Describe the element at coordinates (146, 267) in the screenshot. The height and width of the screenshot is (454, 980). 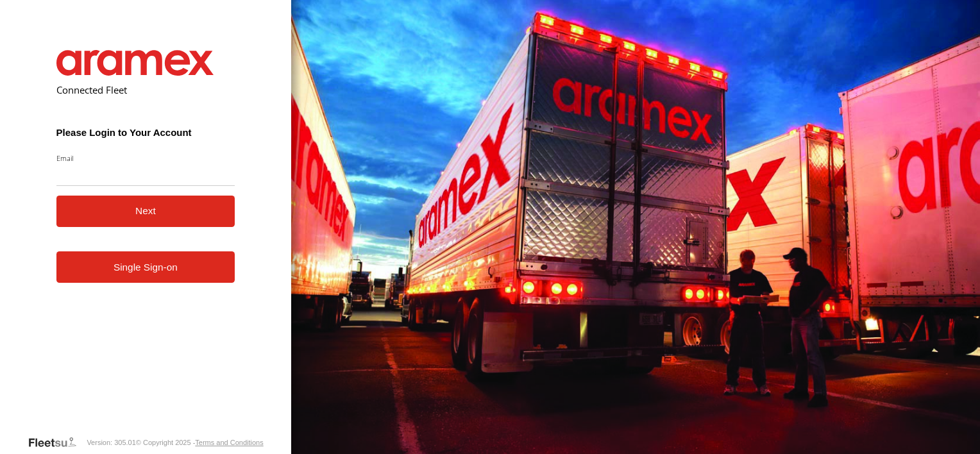
I see `a: Single Sign-on` at that location.